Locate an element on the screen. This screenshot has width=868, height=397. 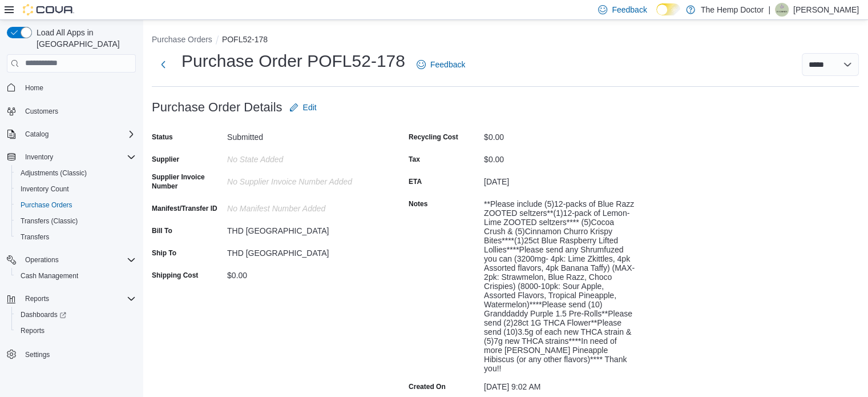
a: Settings is located at coordinates (37, 354).